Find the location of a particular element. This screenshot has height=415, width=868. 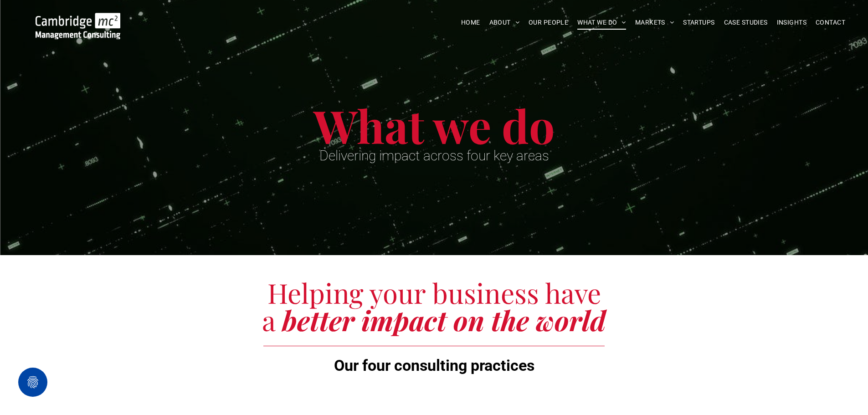

span: better impact on the world is located at coordinates (444, 320).